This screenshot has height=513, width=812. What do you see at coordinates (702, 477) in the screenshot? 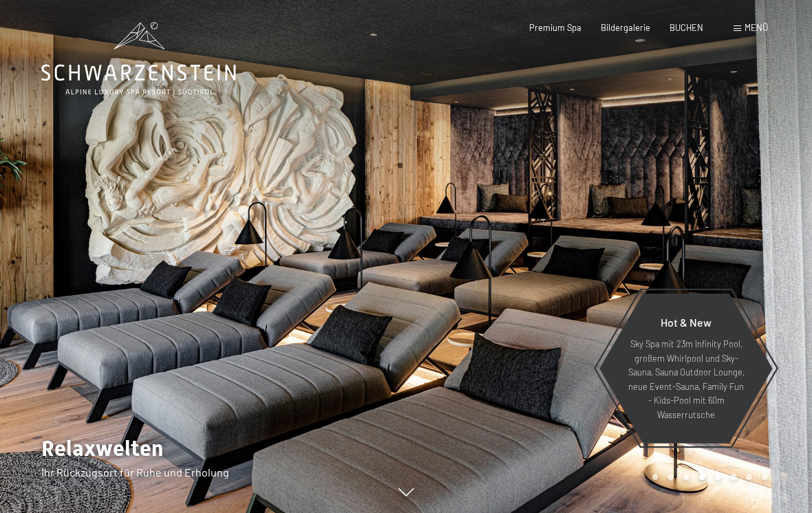
I see `div: Carousel Page 4 (Current Slide)` at bounding box center [702, 477].